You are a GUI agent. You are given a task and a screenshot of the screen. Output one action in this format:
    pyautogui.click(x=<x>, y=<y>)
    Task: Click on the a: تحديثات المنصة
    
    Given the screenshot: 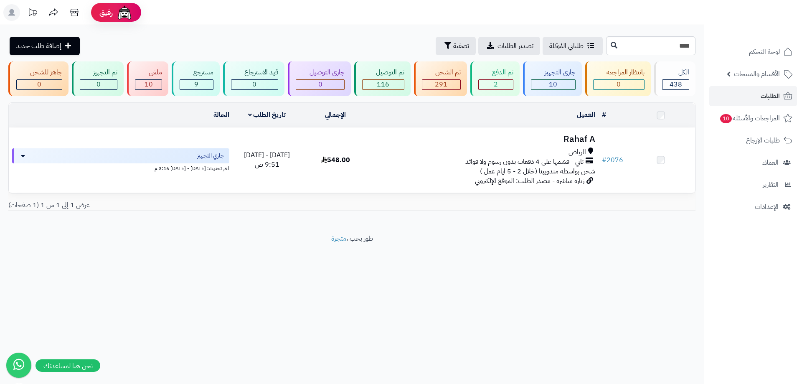 What is the action you would take?
    pyautogui.click(x=33, y=13)
    